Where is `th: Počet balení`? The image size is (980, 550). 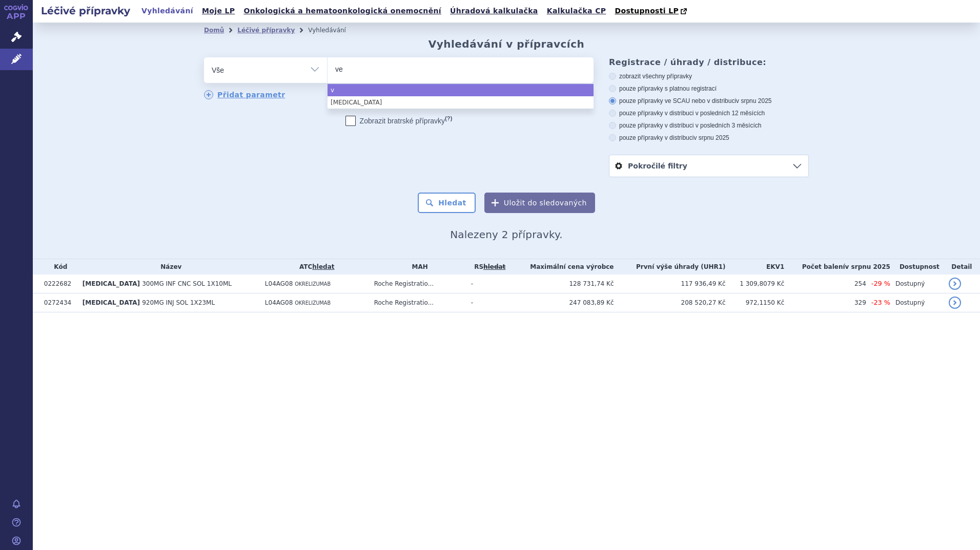 th: Počet balení is located at coordinates (837, 267).